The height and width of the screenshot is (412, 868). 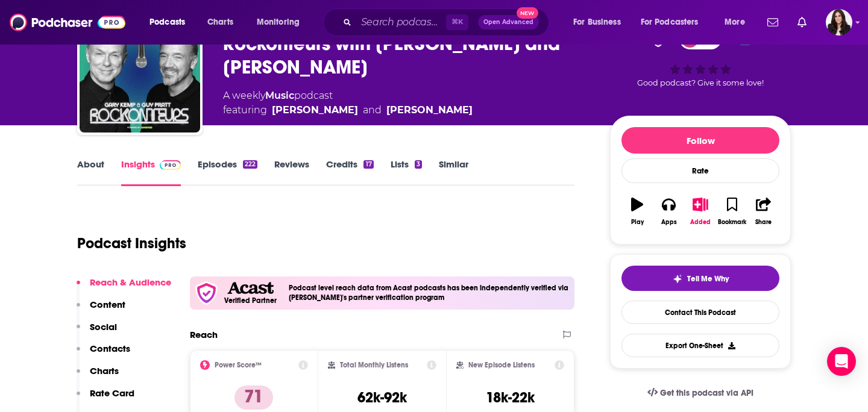 What do you see at coordinates (700, 58) in the screenshot?
I see `div: verified Badge71Good podcast? Give it some love!` at bounding box center [700, 58].